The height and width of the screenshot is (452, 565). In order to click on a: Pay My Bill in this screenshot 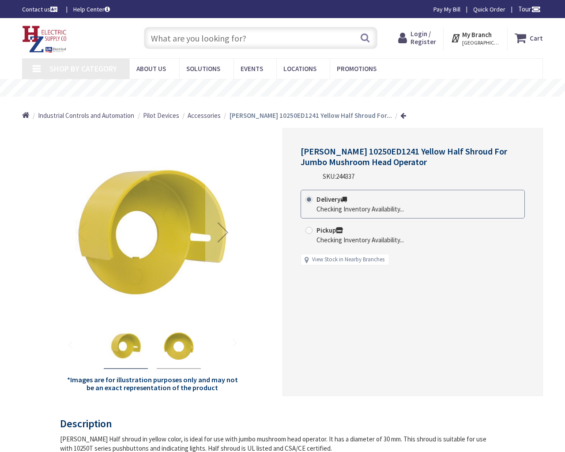, I will do `click(447, 9)`.